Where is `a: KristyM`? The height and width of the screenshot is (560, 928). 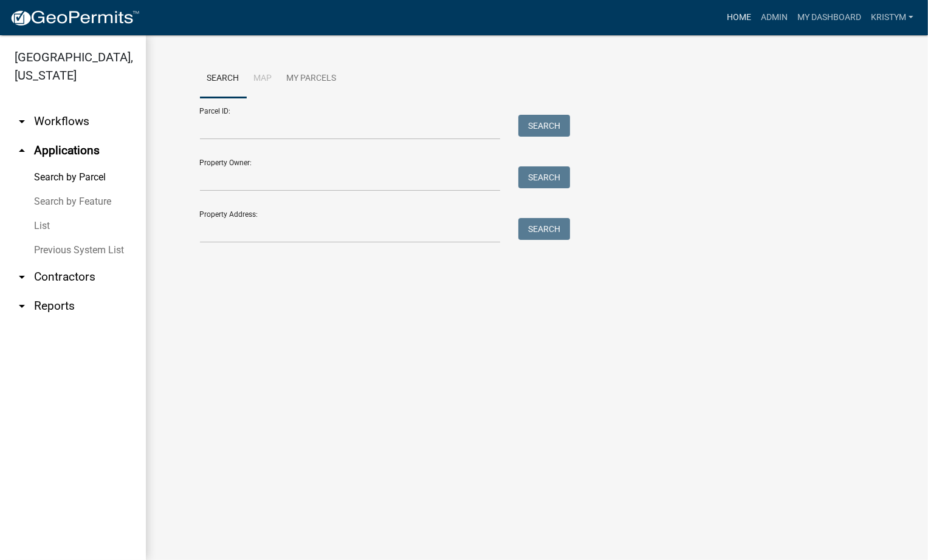
a: KristyM is located at coordinates (893, 18).